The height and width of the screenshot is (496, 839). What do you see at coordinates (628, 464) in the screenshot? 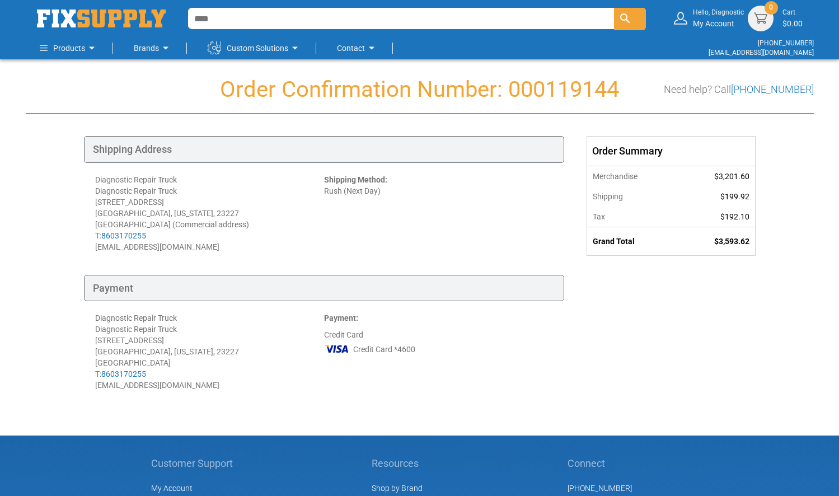
I see `h5: Connect` at bounding box center [628, 464].